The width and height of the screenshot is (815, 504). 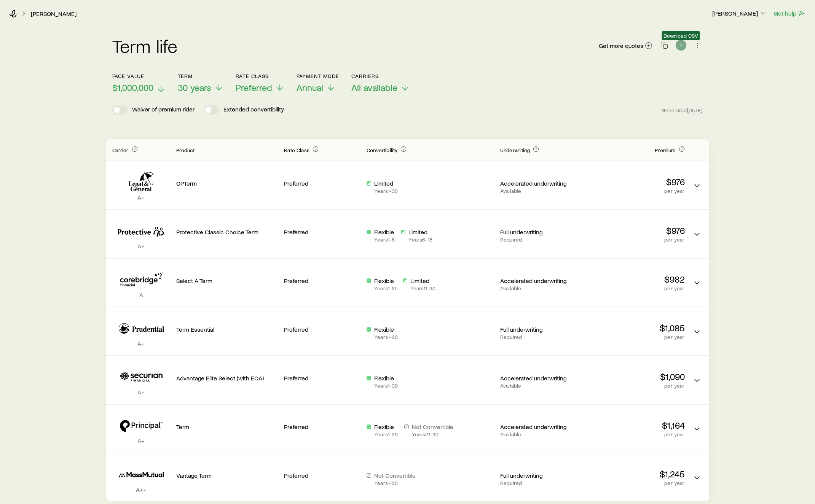 What do you see at coordinates (318, 76) in the screenshot?
I see `p: Payment Mode` at bounding box center [318, 76].